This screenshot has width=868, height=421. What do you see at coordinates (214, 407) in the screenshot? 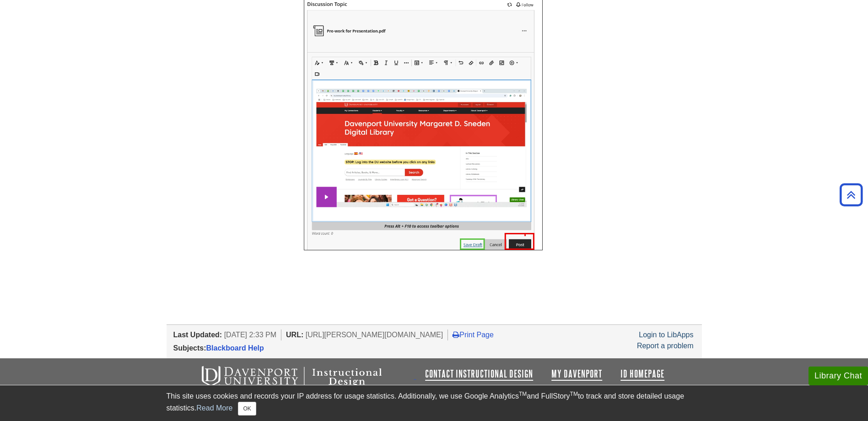
I see `a: Read More` at bounding box center [214, 407].